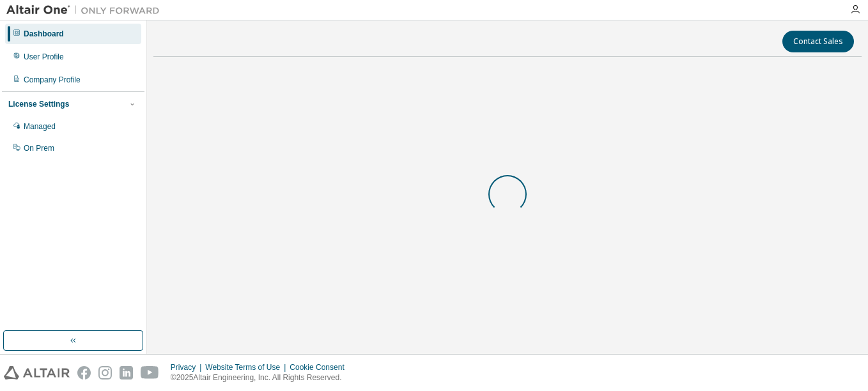  Describe the element at coordinates (150, 372) in the screenshot. I see `img: youtube.svg` at that location.